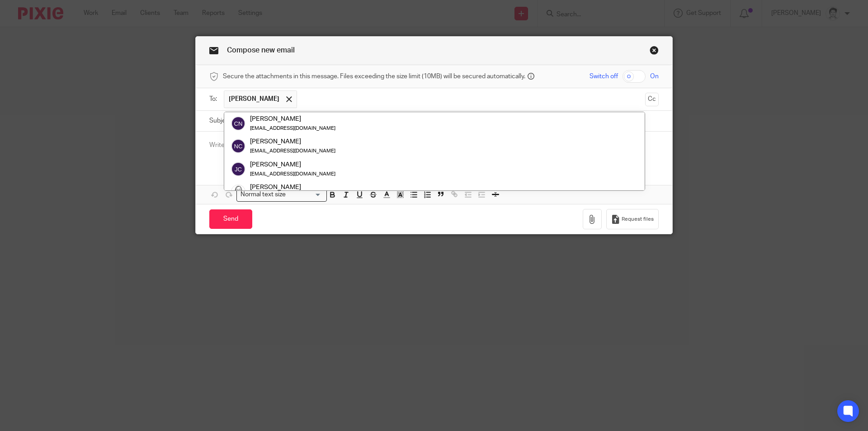  I want to click on span: Compose new email, so click(261, 50).